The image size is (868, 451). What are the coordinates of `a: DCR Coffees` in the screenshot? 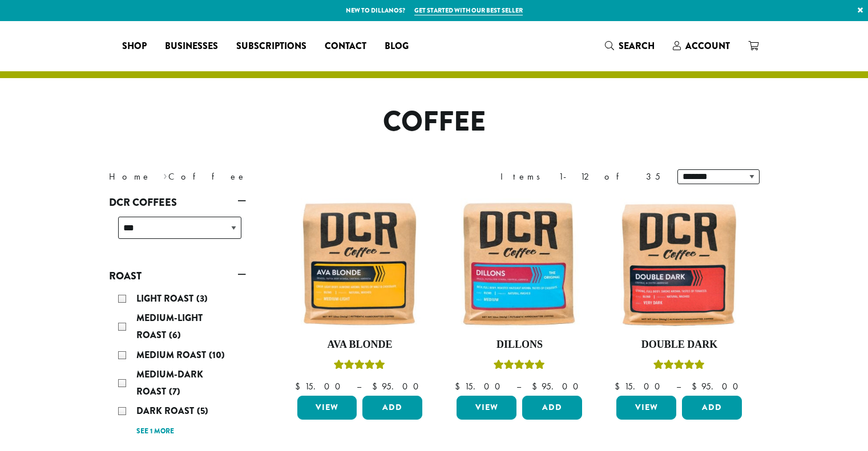 It's located at (178, 203).